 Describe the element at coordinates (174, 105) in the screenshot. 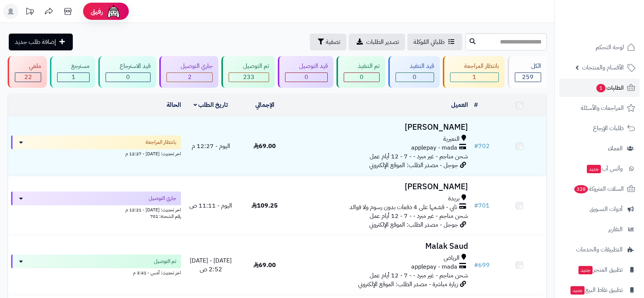

I see `a: الحالة` at that location.